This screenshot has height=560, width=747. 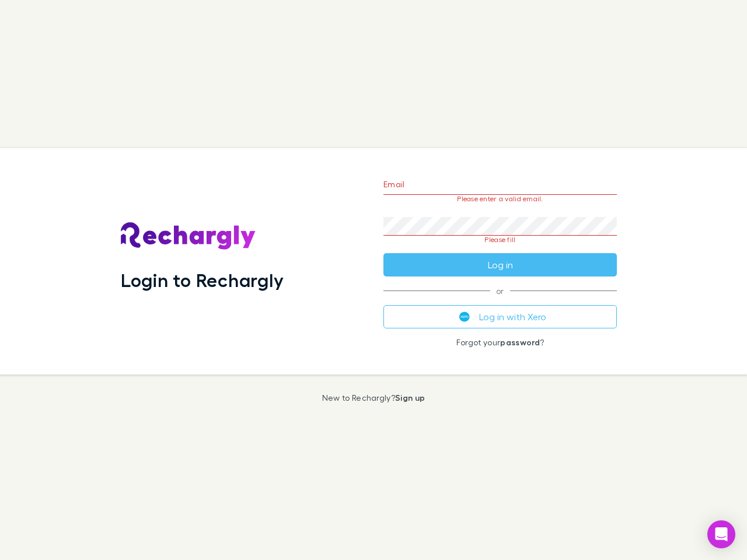 What do you see at coordinates (410, 397) in the screenshot?
I see `a: Sign up` at bounding box center [410, 397].